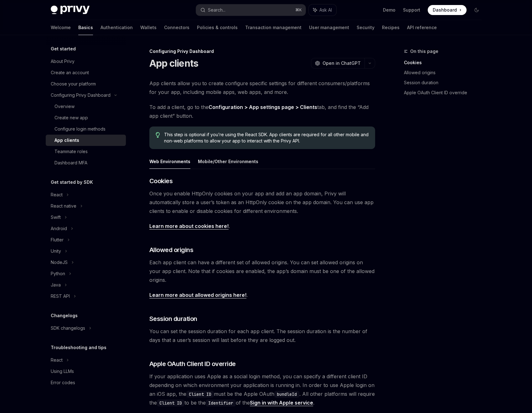 Image resolution: width=532 pixels, height=413 pixels. Describe the element at coordinates (65, 106) in the screenshot. I see `div: Overview` at that location.